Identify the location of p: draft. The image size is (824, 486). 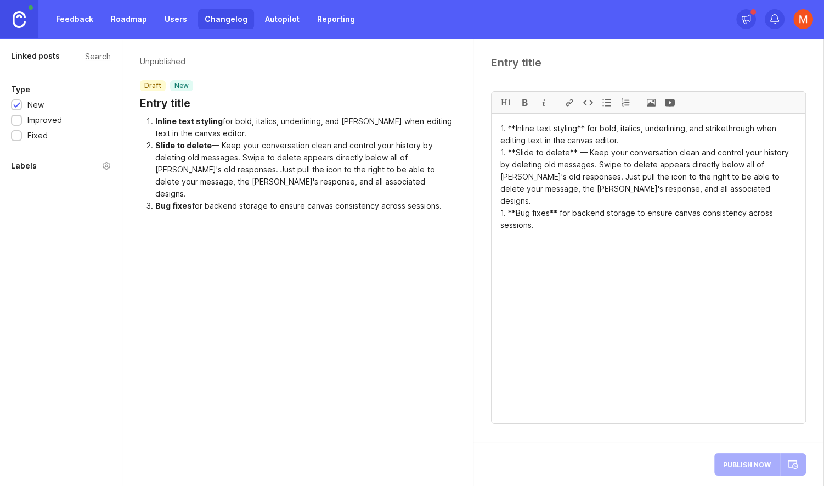
(153, 86).